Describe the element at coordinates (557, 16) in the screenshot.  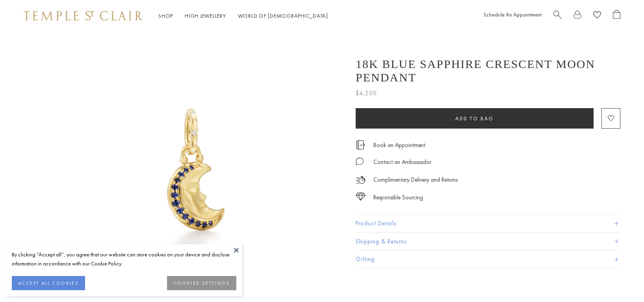
I see `a: Search` at that location.